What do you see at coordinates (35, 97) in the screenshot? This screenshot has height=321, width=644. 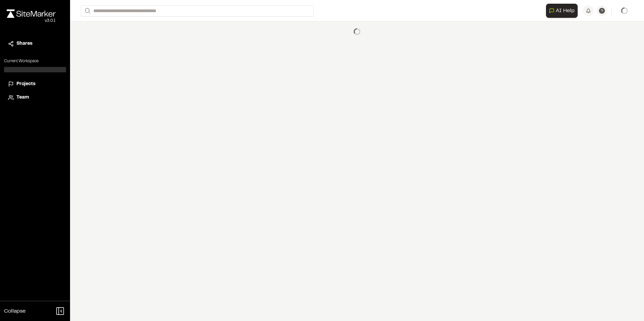 I see `a: Team` at bounding box center [35, 97].